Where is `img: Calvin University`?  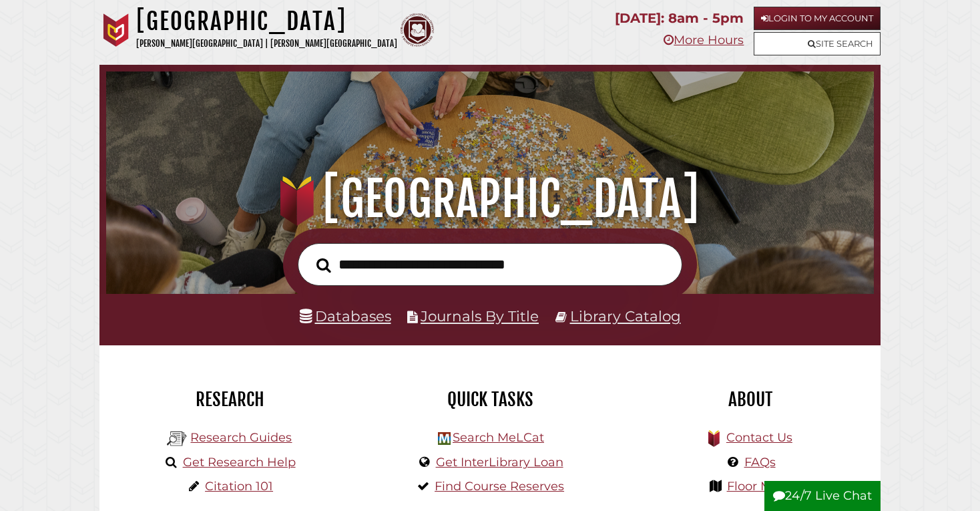
img: Calvin University is located at coordinates (116, 30).